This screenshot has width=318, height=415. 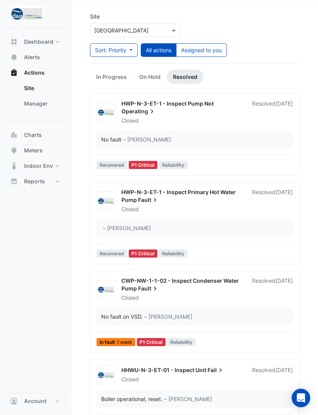 I want to click on span: Charts, so click(x=33, y=135).